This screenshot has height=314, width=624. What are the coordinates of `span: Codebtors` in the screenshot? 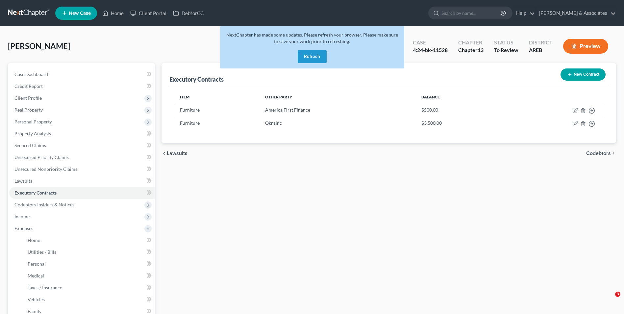 It's located at (599, 153).